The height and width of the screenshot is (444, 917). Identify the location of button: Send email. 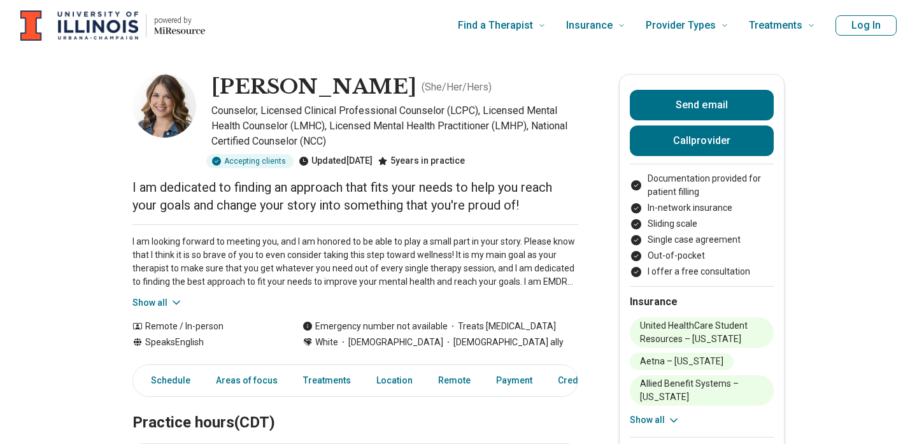
(702, 105).